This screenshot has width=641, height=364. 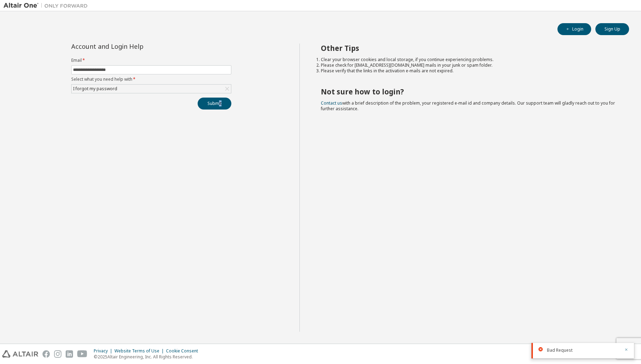 What do you see at coordinates (559, 350) in the screenshot?
I see `span: Bad Request` at bounding box center [559, 350].